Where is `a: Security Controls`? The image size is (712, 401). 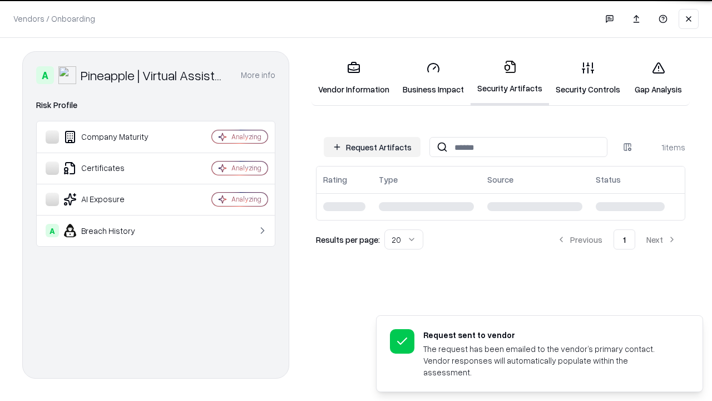 a: Security Controls is located at coordinates (588, 78).